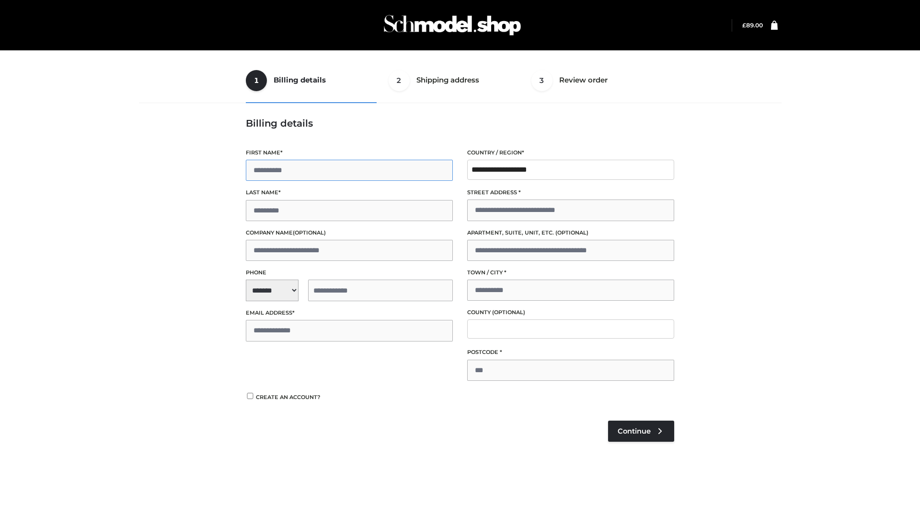 The width and height of the screenshot is (920, 518). What do you see at coordinates (641, 431) in the screenshot?
I see `a: Continue` at bounding box center [641, 431].